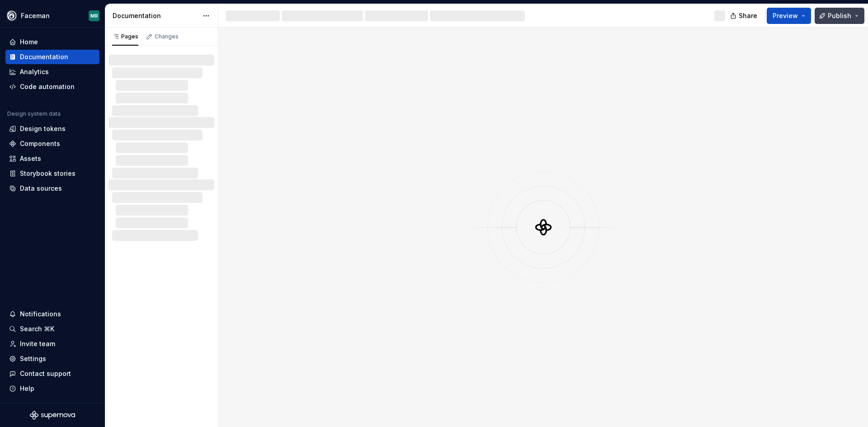  Describe the element at coordinates (53, 57) in the screenshot. I see `a: Documentation` at that location.